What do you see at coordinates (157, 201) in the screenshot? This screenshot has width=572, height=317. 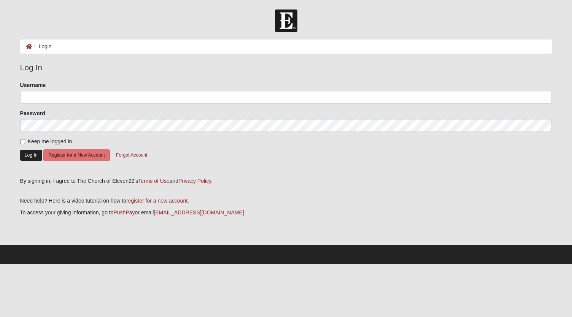 I see `a: register for a new account` at bounding box center [157, 201].